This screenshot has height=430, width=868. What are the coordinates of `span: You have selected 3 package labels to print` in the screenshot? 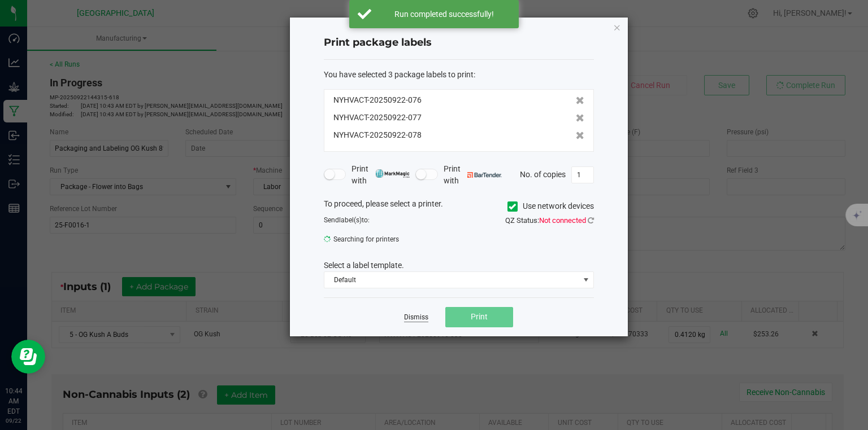 It's located at (398, 75).